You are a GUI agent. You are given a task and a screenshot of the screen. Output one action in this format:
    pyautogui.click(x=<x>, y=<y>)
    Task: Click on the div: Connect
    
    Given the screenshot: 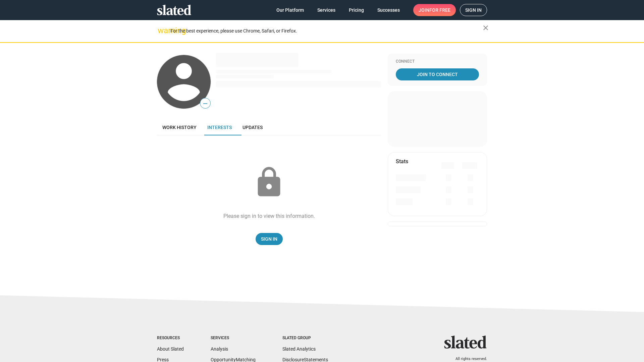 What is the action you would take?
    pyautogui.click(x=437, y=62)
    